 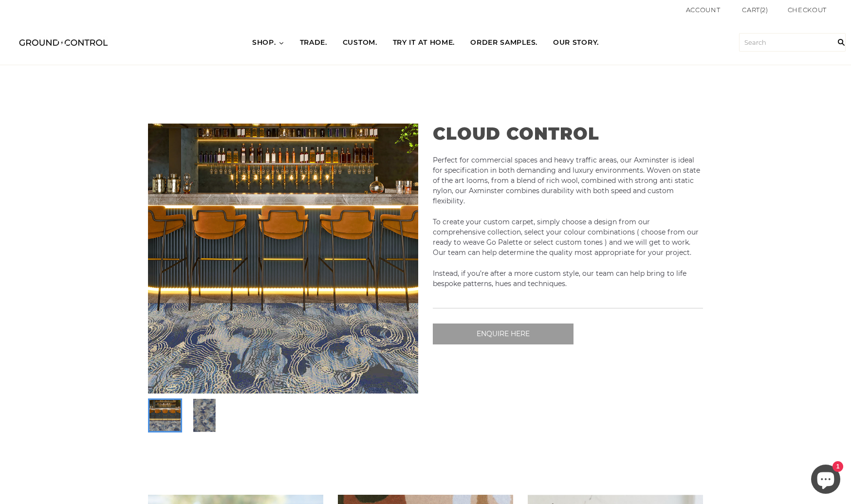 What do you see at coordinates (751, 10) in the screenshot?
I see `span: Cart` at bounding box center [751, 10].